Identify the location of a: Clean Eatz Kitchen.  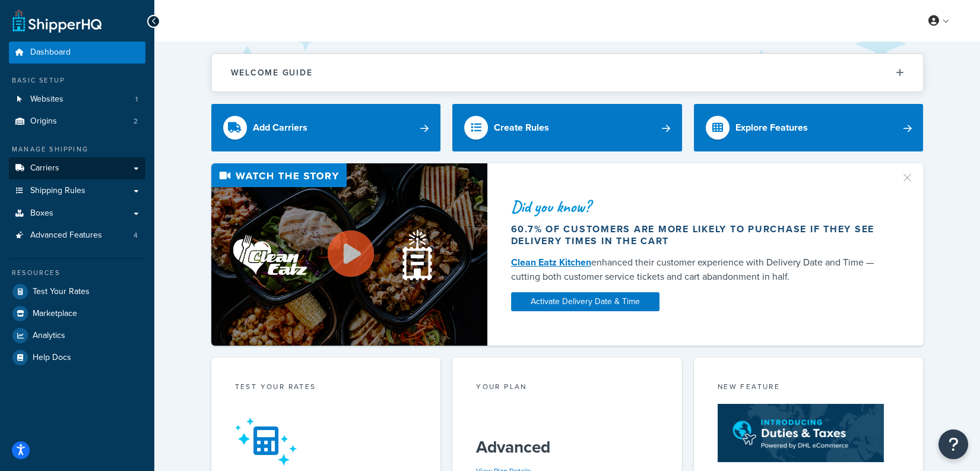
(551, 262).